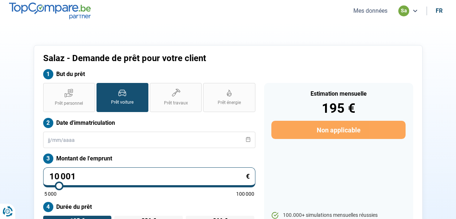  Describe the element at coordinates (149, 207) in the screenshot. I see `label: Durée du prêt` at that location.